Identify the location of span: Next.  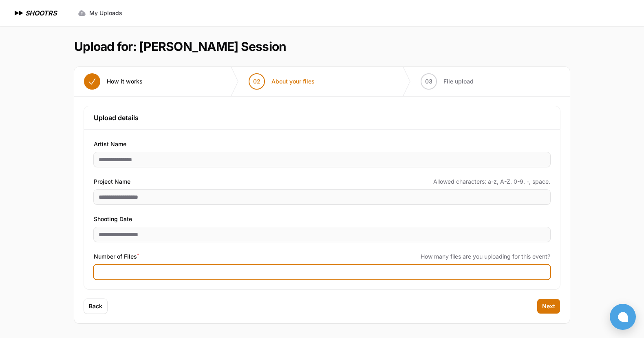
(549, 306).